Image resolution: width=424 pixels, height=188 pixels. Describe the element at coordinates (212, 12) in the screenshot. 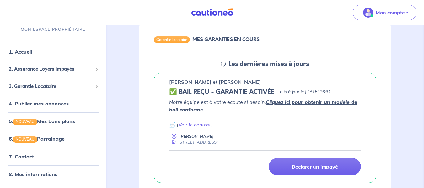

I see `img: Cautioneo` at that location.